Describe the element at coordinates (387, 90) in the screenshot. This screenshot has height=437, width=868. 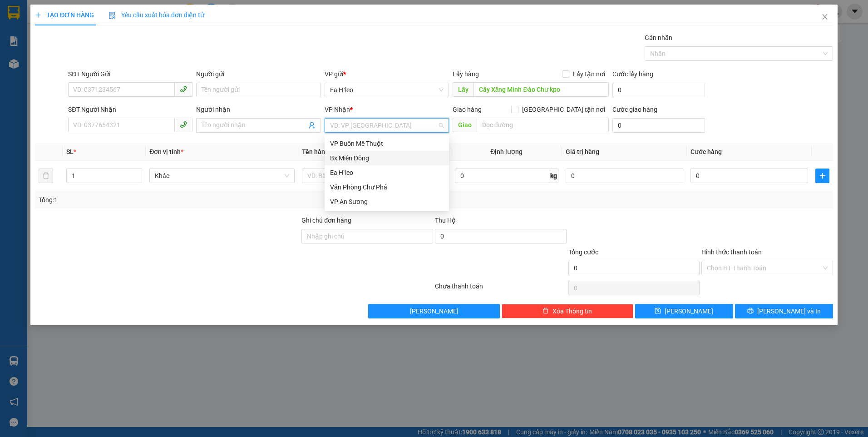
I see `span: Ea H`leo` at that location.